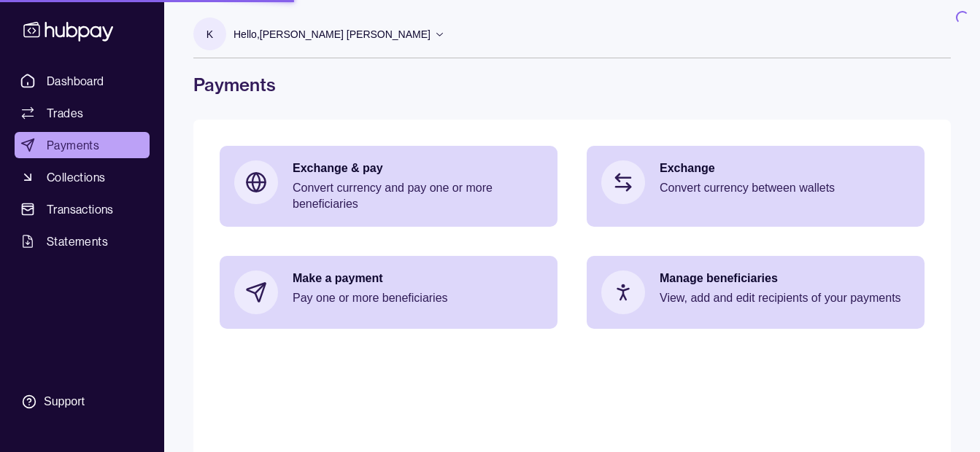 The width and height of the screenshot is (980, 452). What do you see at coordinates (572, 84) in the screenshot?
I see `h1: Payments` at bounding box center [572, 84].